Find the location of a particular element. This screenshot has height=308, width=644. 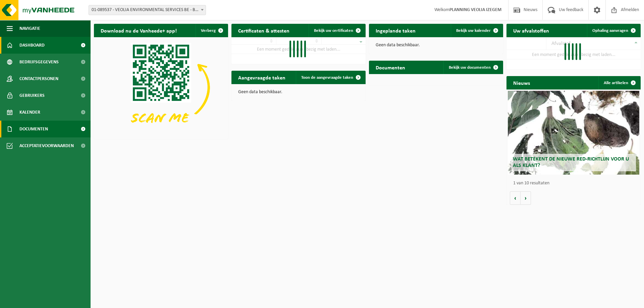

a: Bekijk uw kalender is located at coordinates (477, 30).